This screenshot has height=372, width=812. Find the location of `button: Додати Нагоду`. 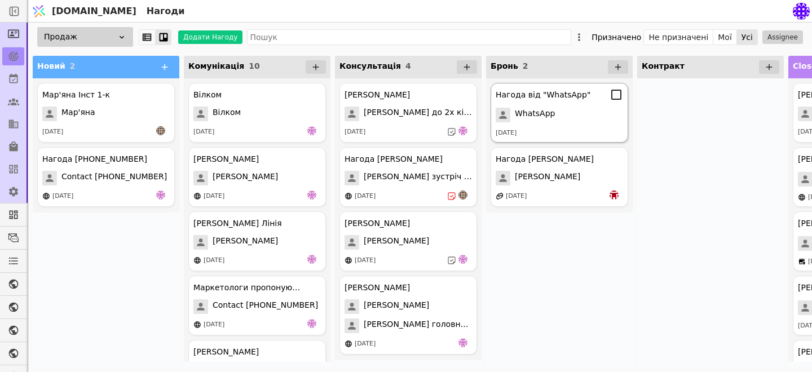

button: Додати Нагоду is located at coordinates (210, 37).